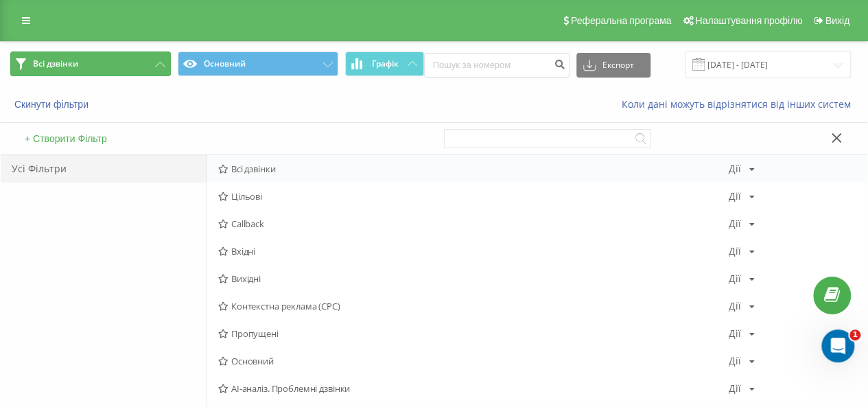 The height and width of the screenshot is (407, 868). I want to click on span: Callback, so click(473, 224).